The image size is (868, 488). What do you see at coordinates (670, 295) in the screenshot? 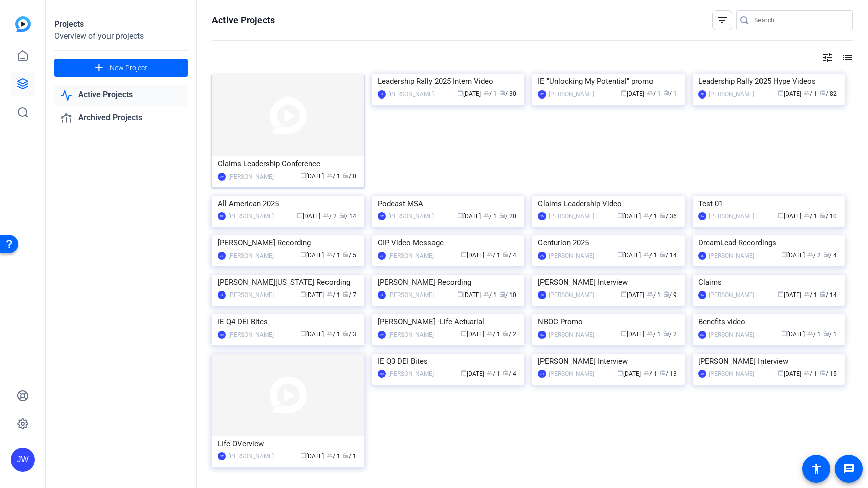
I see `span: / 9` at bounding box center [670, 295].